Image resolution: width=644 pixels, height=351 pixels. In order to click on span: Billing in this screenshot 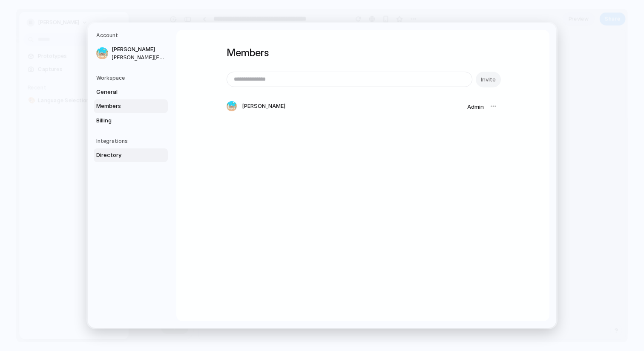, I will do `click(124, 120)`.